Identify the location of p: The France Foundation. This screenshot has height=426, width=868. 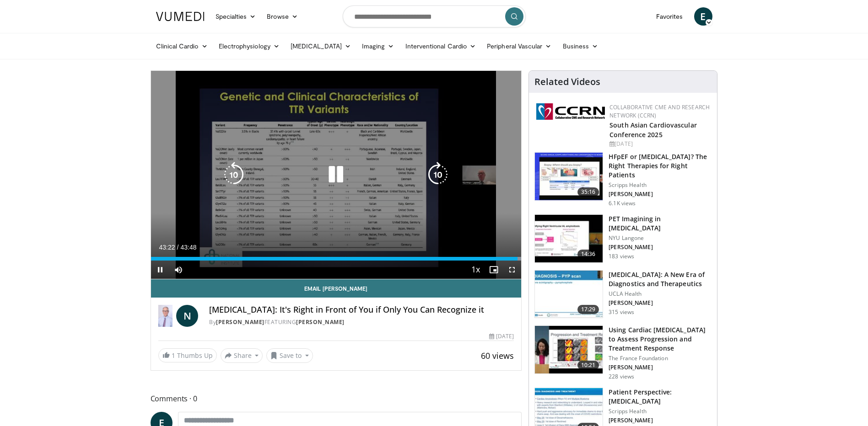
(660, 358).